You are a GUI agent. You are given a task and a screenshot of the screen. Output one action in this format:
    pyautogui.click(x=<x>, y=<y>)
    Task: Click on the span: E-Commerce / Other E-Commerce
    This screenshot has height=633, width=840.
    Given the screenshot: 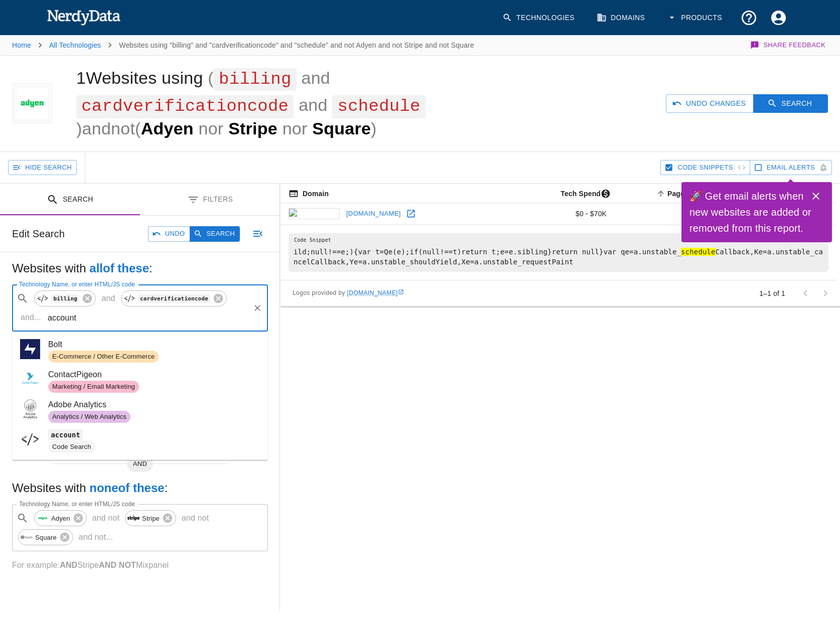 What is the action you would take?
    pyautogui.click(x=103, y=356)
    